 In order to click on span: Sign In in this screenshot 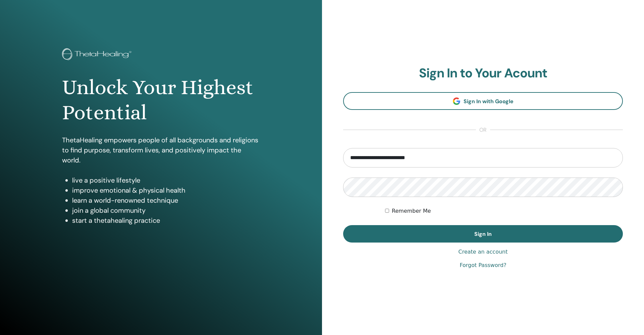, I will do `click(483, 234)`.